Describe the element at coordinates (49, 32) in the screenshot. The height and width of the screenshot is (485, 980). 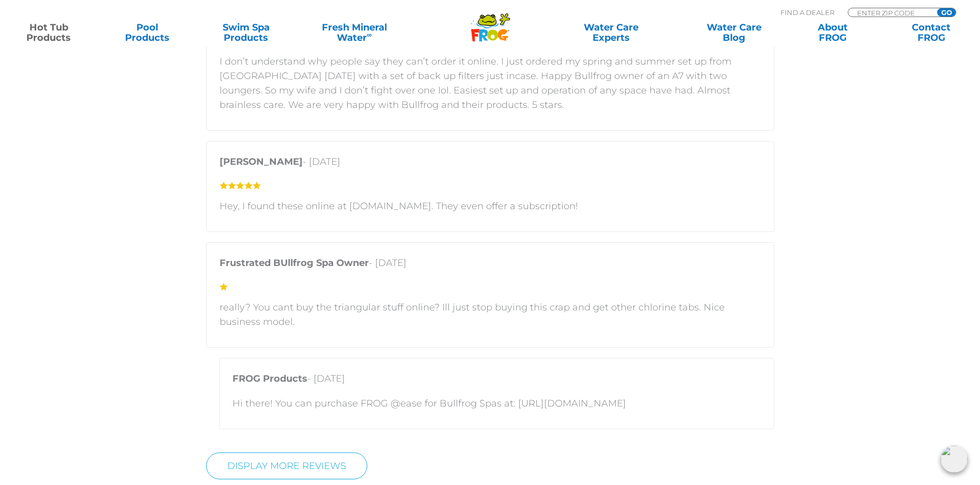
I see `a: Hot TubProducts` at that location.